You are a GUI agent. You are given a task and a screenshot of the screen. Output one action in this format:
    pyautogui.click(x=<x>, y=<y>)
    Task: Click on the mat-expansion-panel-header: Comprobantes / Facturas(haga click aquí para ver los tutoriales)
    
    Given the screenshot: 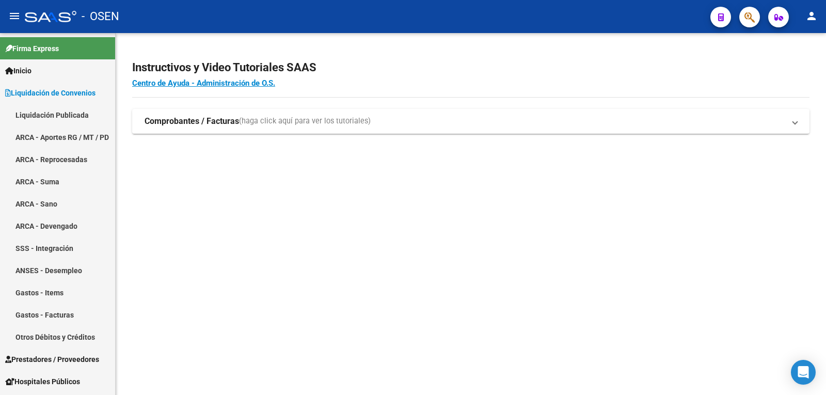 What is the action you would take?
    pyautogui.click(x=471, y=121)
    